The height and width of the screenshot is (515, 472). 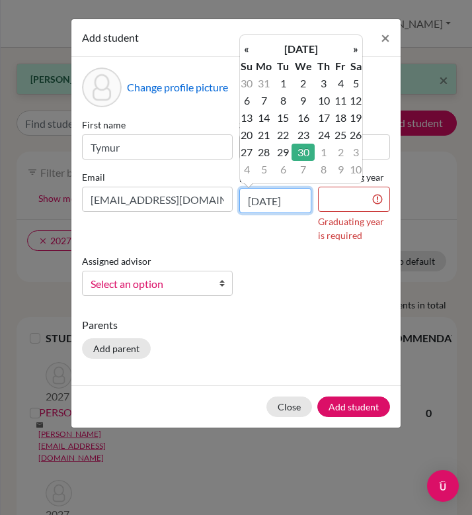 I want to click on td: 23, so click(x=303, y=135).